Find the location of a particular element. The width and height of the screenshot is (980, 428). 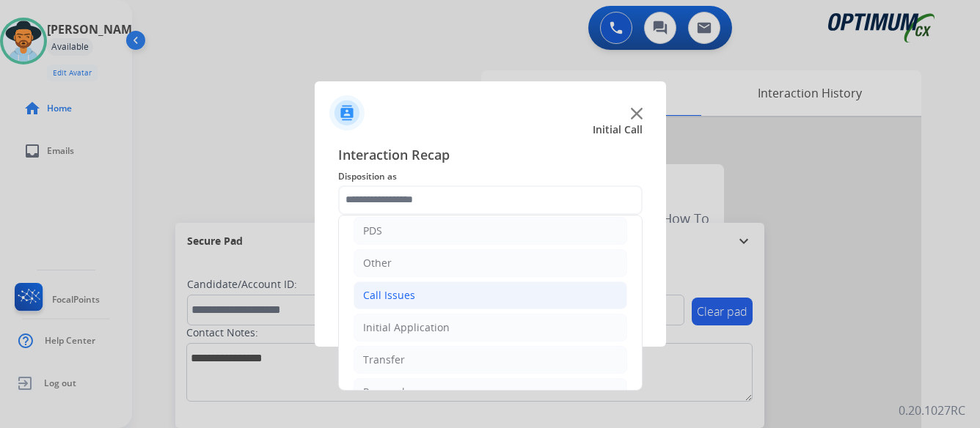

span: Disposition as is located at coordinates (490, 177).